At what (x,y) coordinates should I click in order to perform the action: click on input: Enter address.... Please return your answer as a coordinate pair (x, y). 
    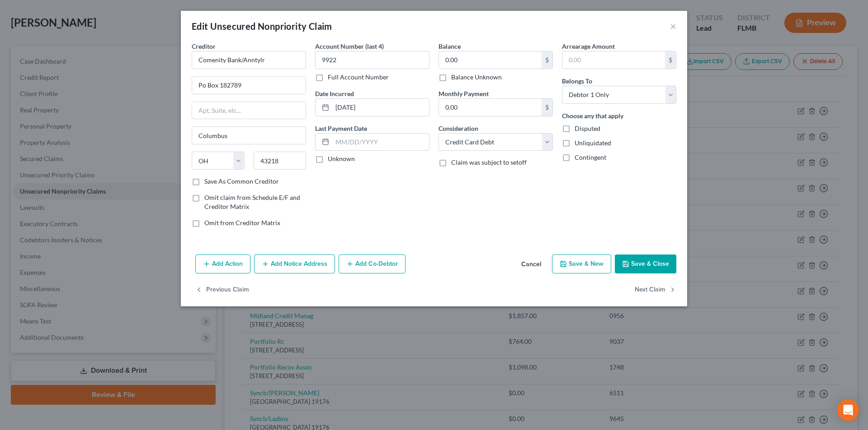
    Looking at the image, I should click on (249, 86).